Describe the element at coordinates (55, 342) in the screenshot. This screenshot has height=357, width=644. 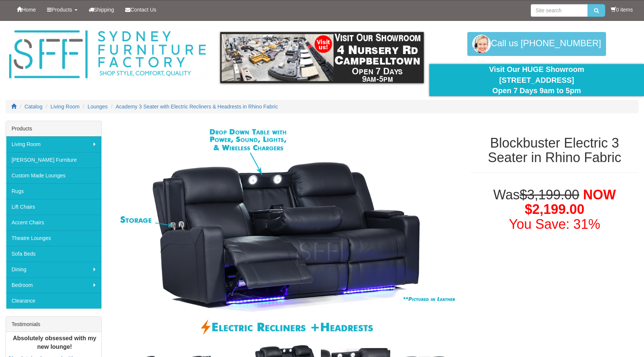
I see `b: Absolutely obsessed with my new lounge!` at that location.